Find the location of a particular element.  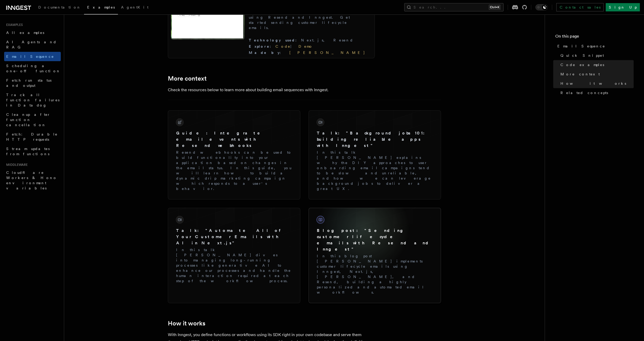

a: Fetch run status and output is located at coordinates (33, 83).